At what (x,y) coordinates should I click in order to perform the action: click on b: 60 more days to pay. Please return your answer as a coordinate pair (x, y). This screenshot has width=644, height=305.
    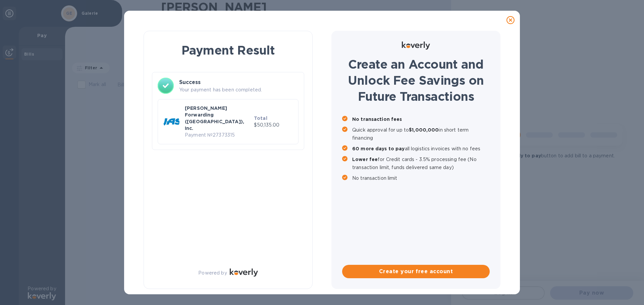
    Looking at the image, I should click on (379, 149).